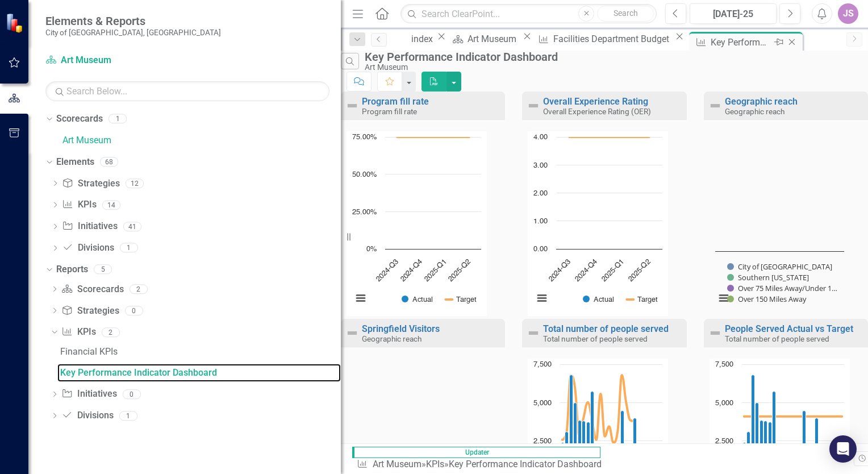 The height and width of the screenshot is (474, 868). Describe the element at coordinates (476, 453) in the screenshot. I see `span: Updater` at that location.